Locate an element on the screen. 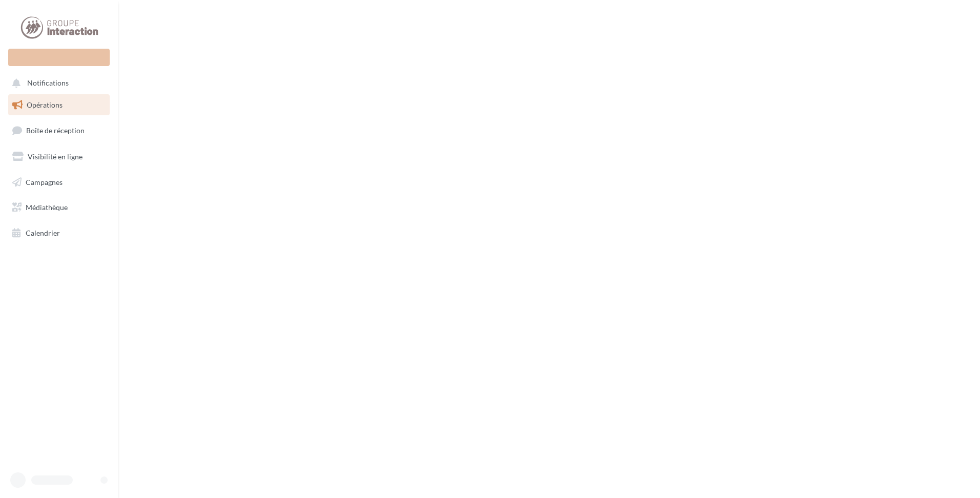 The width and height of the screenshot is (980, 498). a: Opérations is located at coordinates (59, 105).